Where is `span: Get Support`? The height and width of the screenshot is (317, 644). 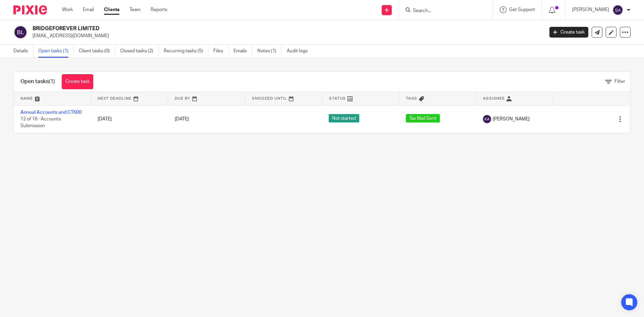
span: Get Support is located at coordinates (522, 10).